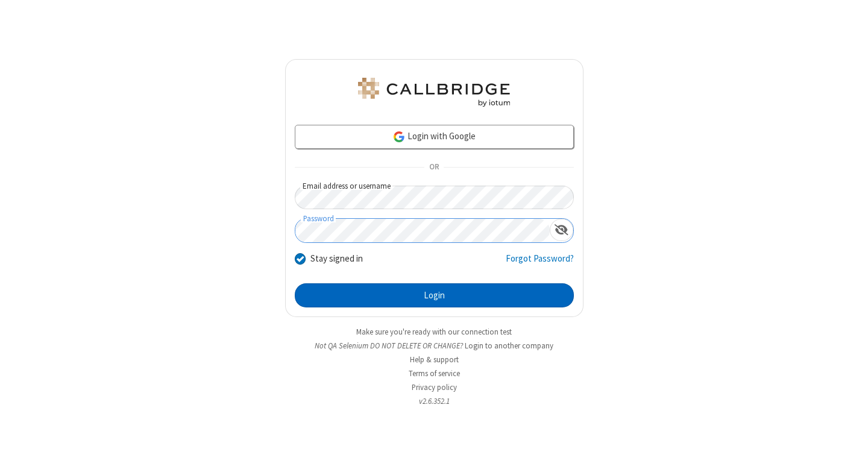  I want to click on li: v2.6.352.1, so click(434, 401).